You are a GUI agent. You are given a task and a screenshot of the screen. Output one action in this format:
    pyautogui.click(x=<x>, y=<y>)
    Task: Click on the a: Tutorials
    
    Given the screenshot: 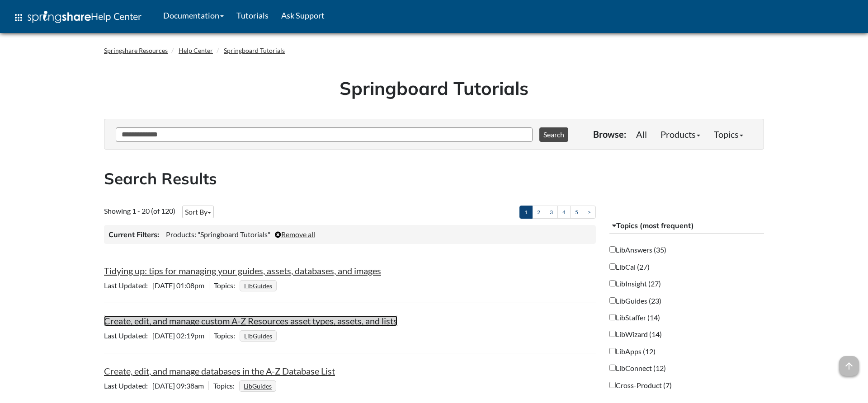 What is the action you would take?
    pyautogui.click(x=252, y=15)
    